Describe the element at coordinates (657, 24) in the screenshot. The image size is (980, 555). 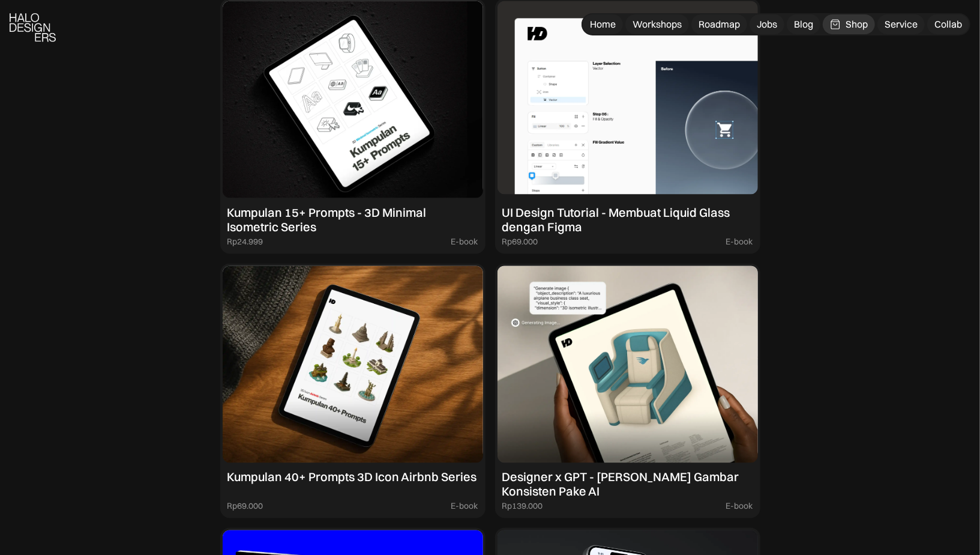
I see `div: Workshops` at that location.